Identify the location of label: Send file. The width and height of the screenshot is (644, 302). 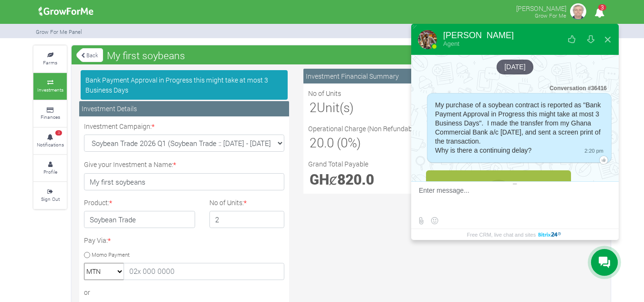
(421, 220).